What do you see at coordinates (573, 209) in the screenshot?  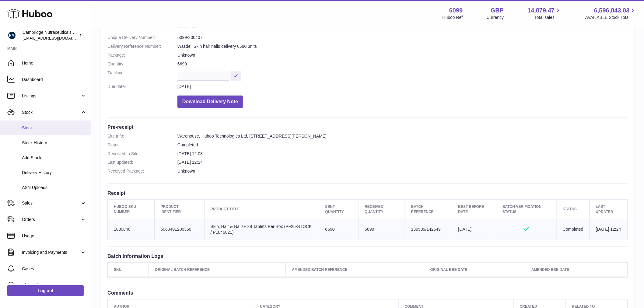 I see `th: Status` at bounding box center [573, 209].